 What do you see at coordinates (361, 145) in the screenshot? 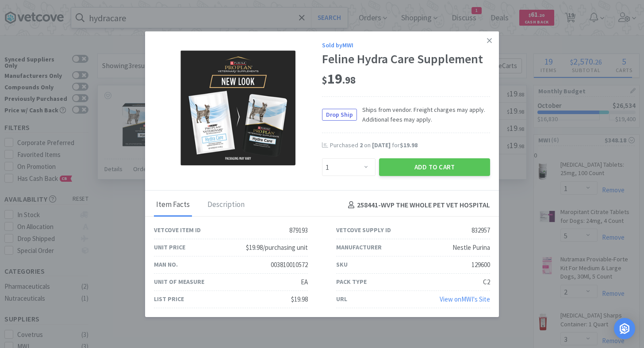
I see `span: 2` at bounding box center [361, 145].